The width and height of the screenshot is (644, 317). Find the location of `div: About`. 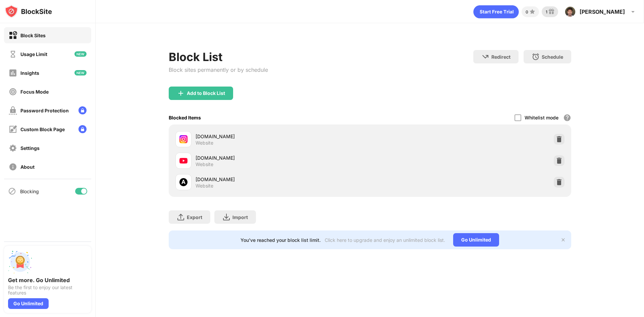

div: About is located at coordinates (28, 167).